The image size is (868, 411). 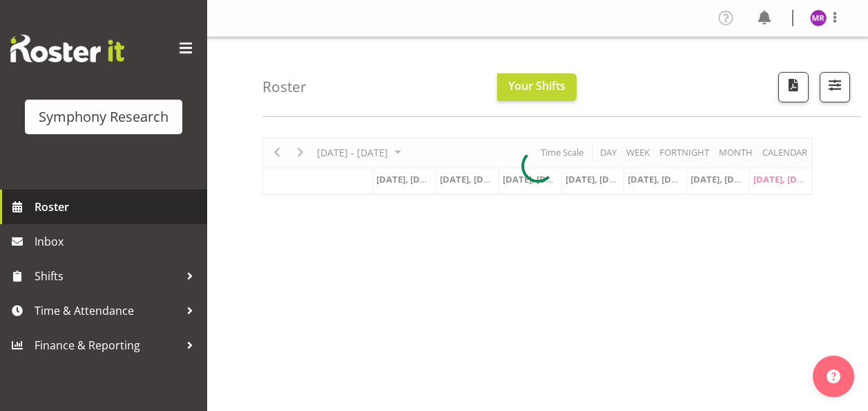 I want to click on div: Symphony Research, so click(x=103, y=117).